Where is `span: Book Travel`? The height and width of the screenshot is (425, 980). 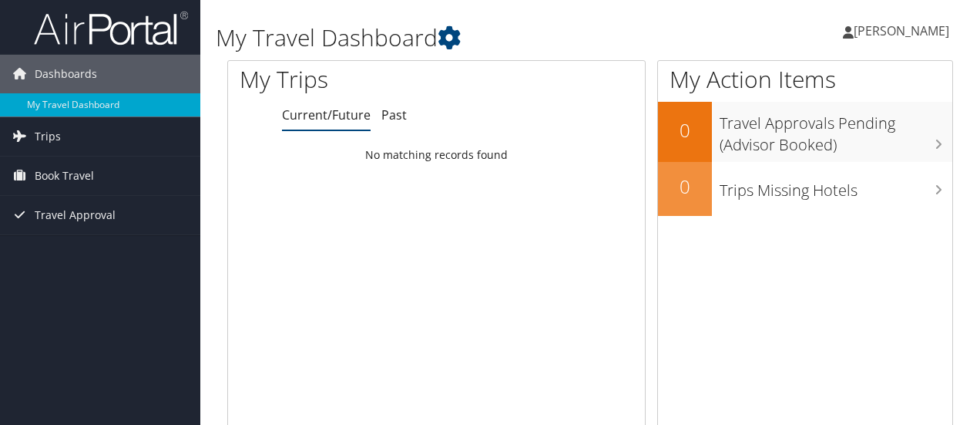
span: Book Travel is located at coordinates (64, 175).